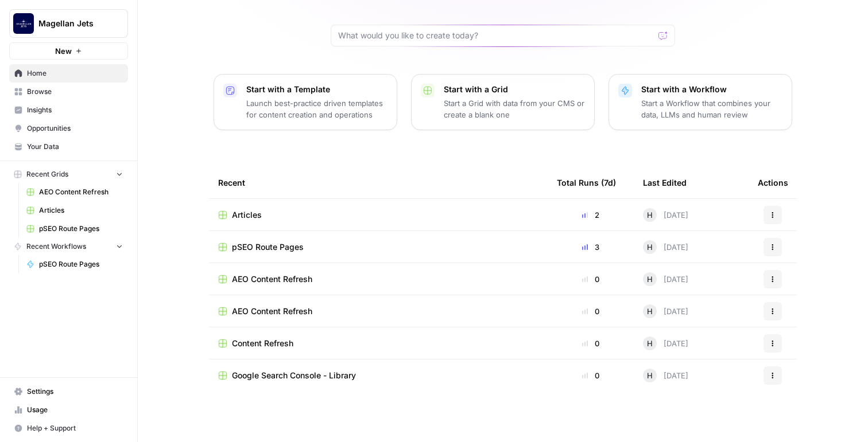 The width and height of the screenshot is (868, 442). What do you see at coordinates (68, 428) in the screenshot?
I see `button: Help + Support` at bounding box center [68, 428].